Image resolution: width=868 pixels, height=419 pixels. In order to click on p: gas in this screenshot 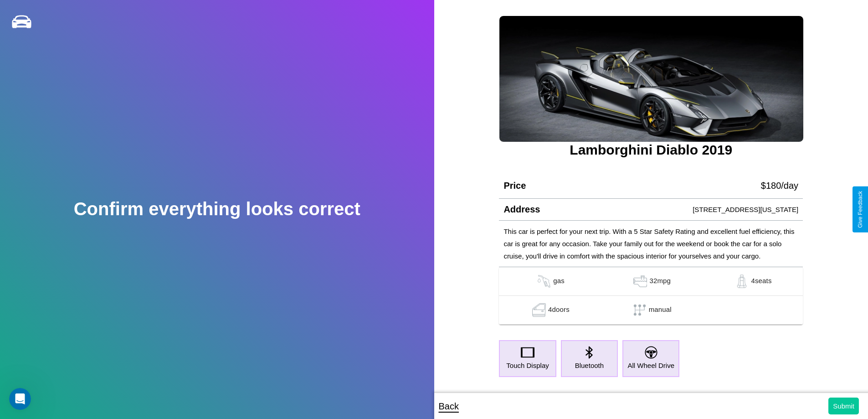, I will do `click(559, 281)`.